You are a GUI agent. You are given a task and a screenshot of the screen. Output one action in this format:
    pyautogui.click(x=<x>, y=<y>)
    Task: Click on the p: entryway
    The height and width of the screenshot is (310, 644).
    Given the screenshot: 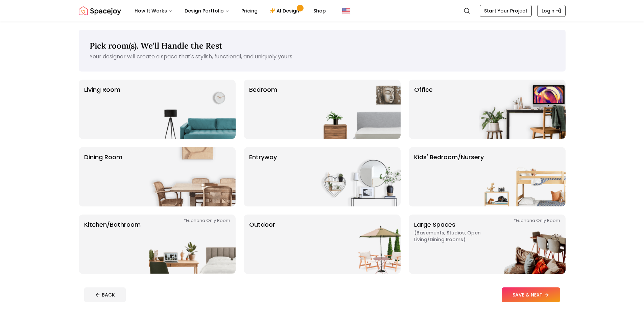 What is the action you would take?
    pyautogui.click(x=263, y=177)
    